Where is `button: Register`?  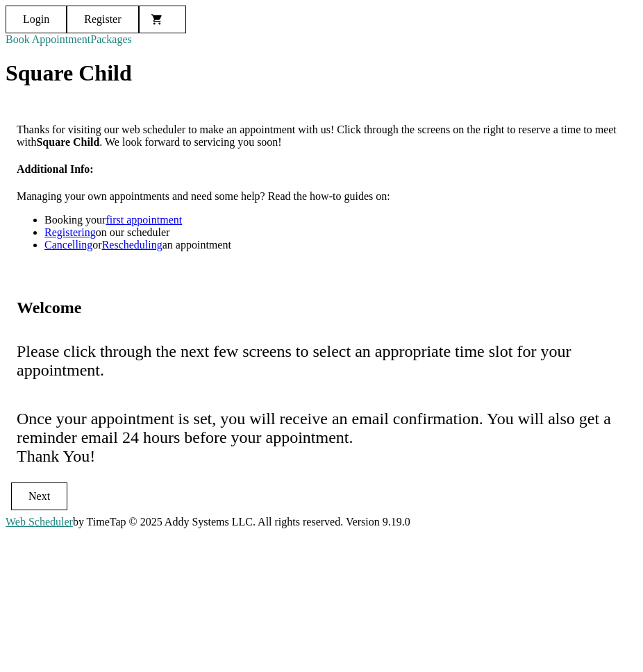
button: Register is located at coordinates (102, 19).